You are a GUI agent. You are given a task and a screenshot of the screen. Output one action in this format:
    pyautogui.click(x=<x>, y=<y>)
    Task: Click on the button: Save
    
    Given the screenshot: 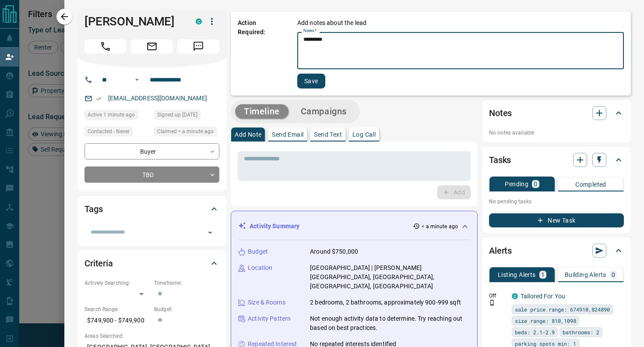 What is the action you would take?
    pyautogui.click(x=311, y=81)
    